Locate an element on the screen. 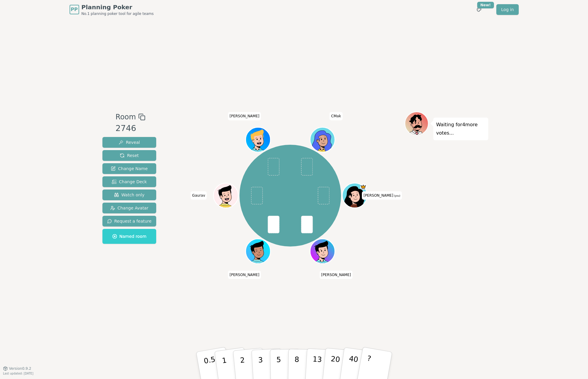 The image size is (588, 379). button: Request a feature is located at coordinates (129, 221).